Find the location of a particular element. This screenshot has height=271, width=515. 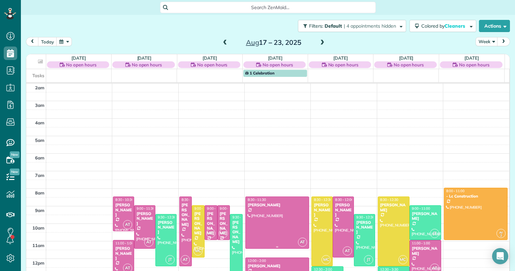

span: Filters: is located at coordinates (316, 26).